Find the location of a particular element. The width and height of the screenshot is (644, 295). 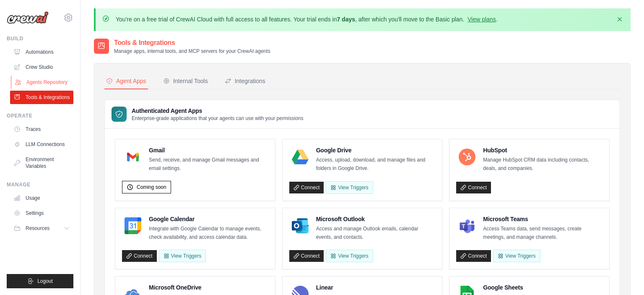

a: Traces is located at coordinates (41, 129).